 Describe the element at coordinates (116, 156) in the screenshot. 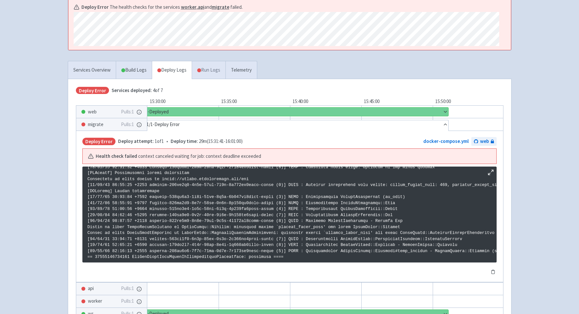

I see `b: Health check failed` at that location.